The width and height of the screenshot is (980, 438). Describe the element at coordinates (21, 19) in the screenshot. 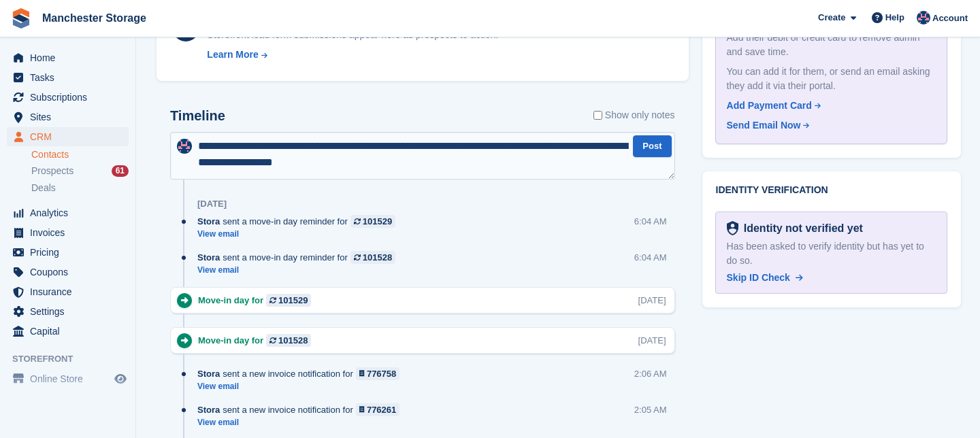

I see `img: stora-icon-8386f47178a22dfd0bd8f6a31ec36ba5ce8667c1dd55bd0f319d3a0aa187defe.svg` at that location.